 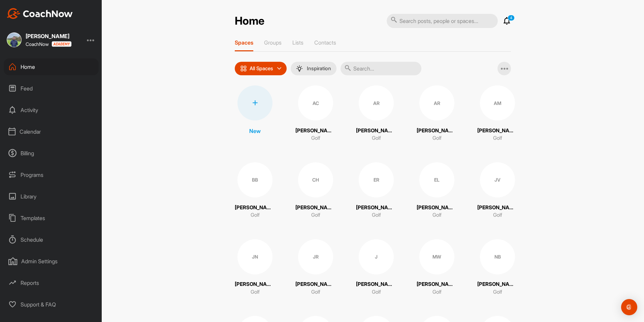 I want to click on img: CoachNow, so click(x=40, y=13).